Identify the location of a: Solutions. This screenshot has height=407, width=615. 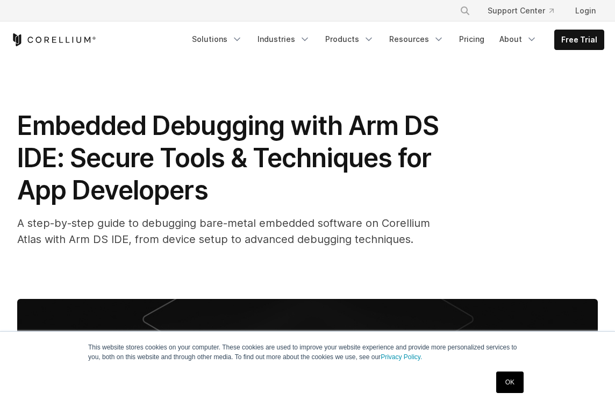
(217, 39).